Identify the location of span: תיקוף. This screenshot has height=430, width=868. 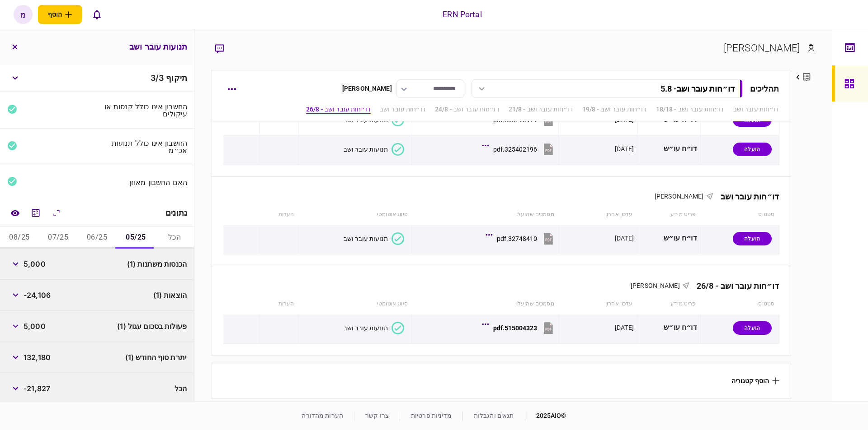
(177, 77).